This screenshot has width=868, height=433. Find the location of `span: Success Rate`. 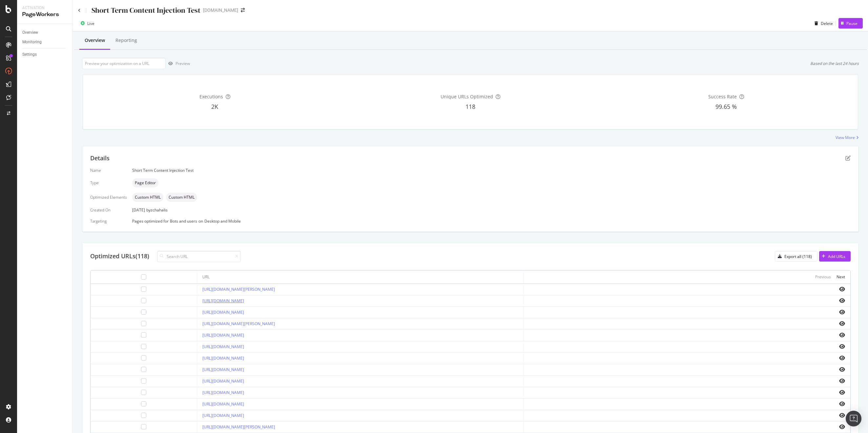

span: Success Rate is located at coordinates (722, 96).